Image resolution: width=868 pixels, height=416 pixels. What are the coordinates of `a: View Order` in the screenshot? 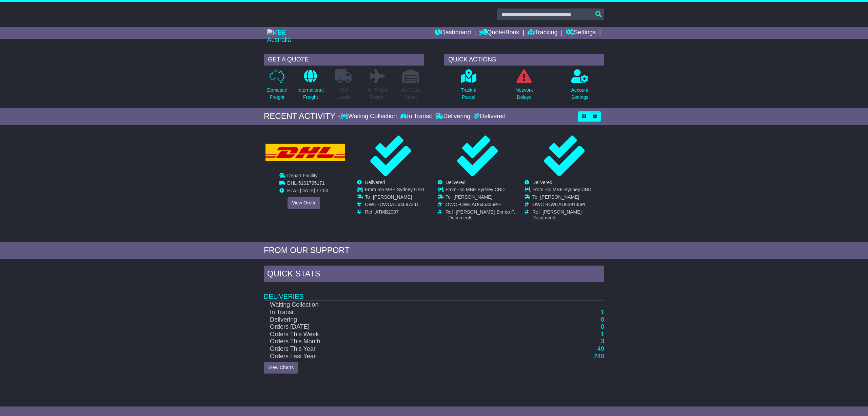 It's located at (304, 203).